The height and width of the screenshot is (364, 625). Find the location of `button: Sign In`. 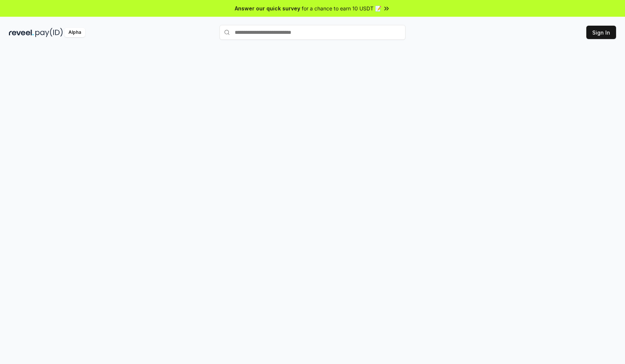

button: Sign In is located at coordinates (601, 32).